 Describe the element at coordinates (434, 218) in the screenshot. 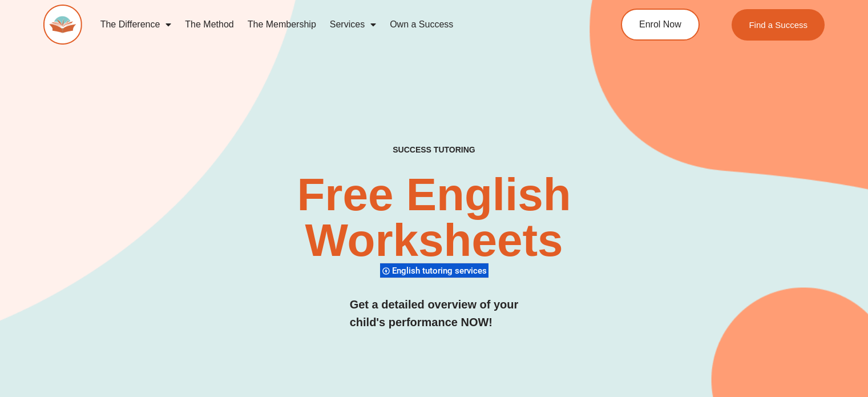

I see `h2: Free English Worksheets​` at that location.